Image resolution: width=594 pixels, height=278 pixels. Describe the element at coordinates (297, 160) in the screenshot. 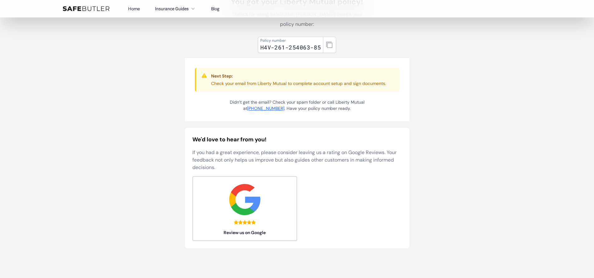

I see `p: If you had a great experience, please consider leaving us a rating on Google Reviews. Your feedba...` at that location.